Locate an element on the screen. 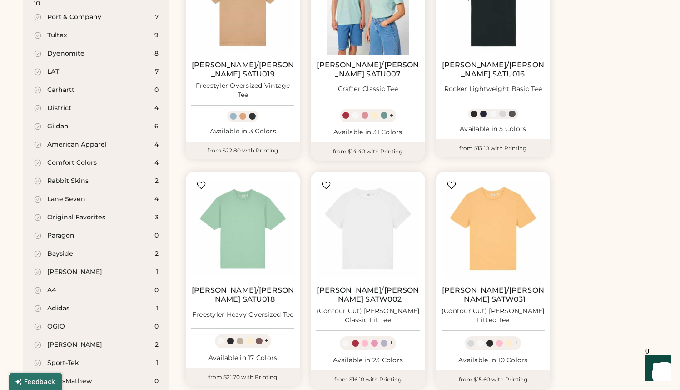 Image resolution: width=680 pixels, height=390 pixels. div: from $13.10 with Printing is located at coordinates (493, 148).